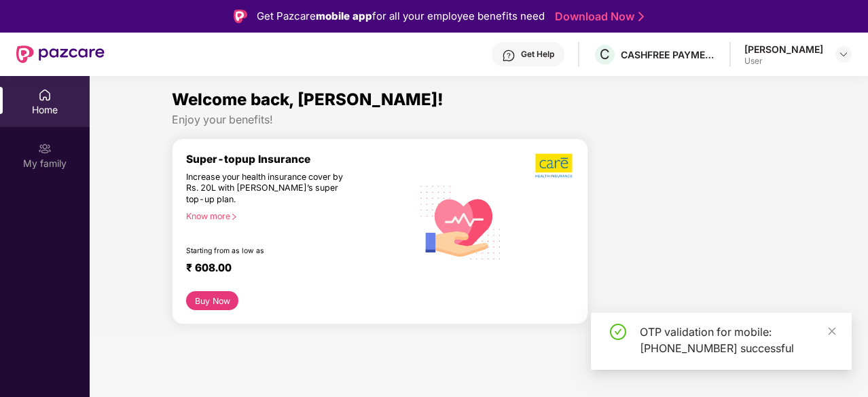 The image size is (868, 397). Describe the element at coordinates (604, 54) in the screenshot. I see `span: C` at that location.